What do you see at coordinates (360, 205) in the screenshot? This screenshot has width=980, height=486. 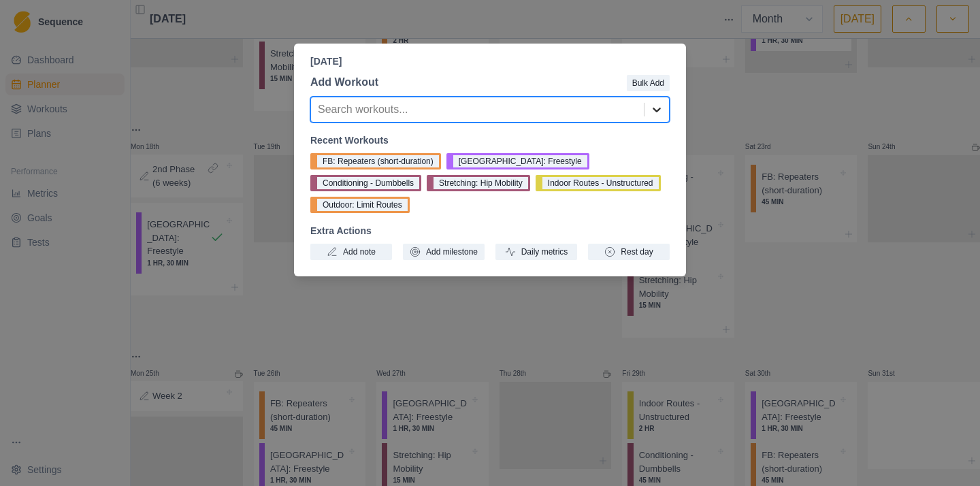 I see `button: Outdoor: Limit Routes` at bounding box center [360, 205].